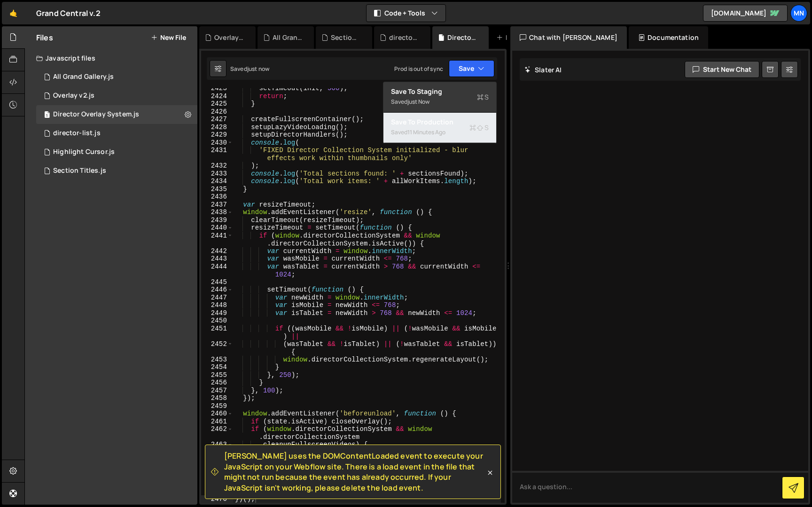  Describe the element at coordinates (543, 70) in the screenshot. I see `h2: Slater AI` at that location.